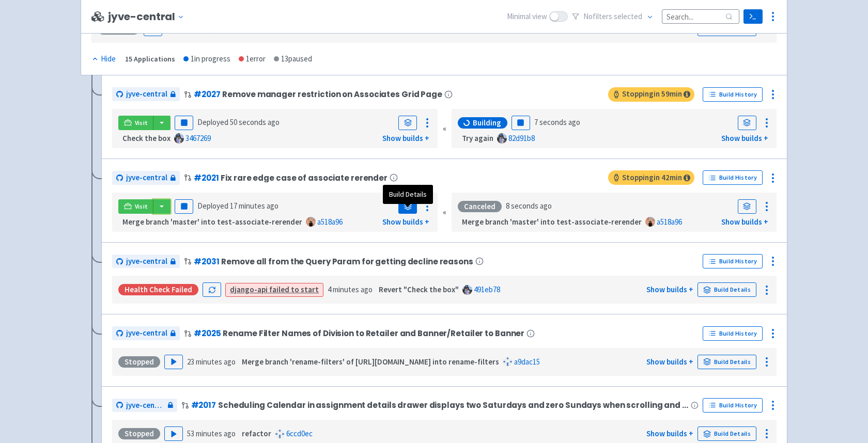 The height and width of the screenshot is (443, 868). Describe the element at coordinates (347, 262) in the screenshot. I see `span: Remove all from the Query Param for getting decline reasons` at that location.